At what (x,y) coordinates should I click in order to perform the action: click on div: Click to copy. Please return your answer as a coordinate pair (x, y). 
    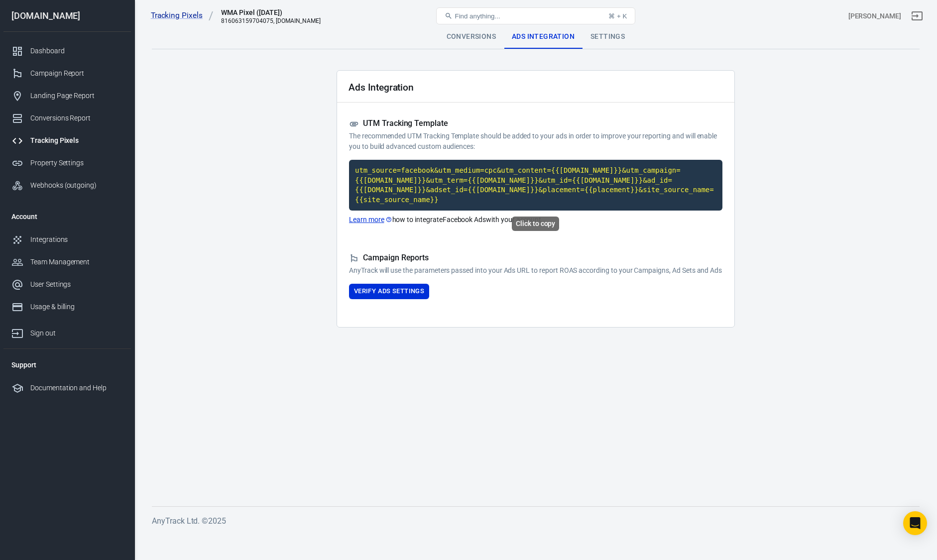
    Looking at the image, I should click on (535, 224).